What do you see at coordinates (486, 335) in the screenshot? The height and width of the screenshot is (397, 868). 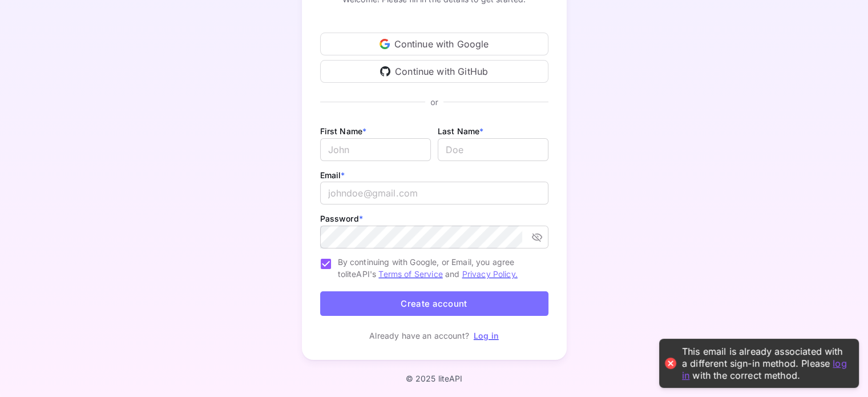 I see `a: Log in` at bounding box center [486, 335].